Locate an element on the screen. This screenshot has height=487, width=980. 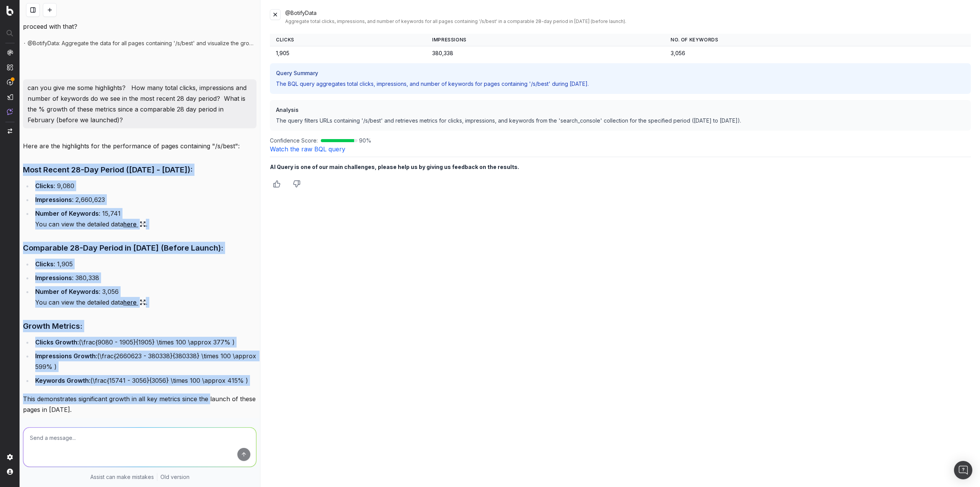
strong: Impressions Growth is located at coordinates (66, 356).